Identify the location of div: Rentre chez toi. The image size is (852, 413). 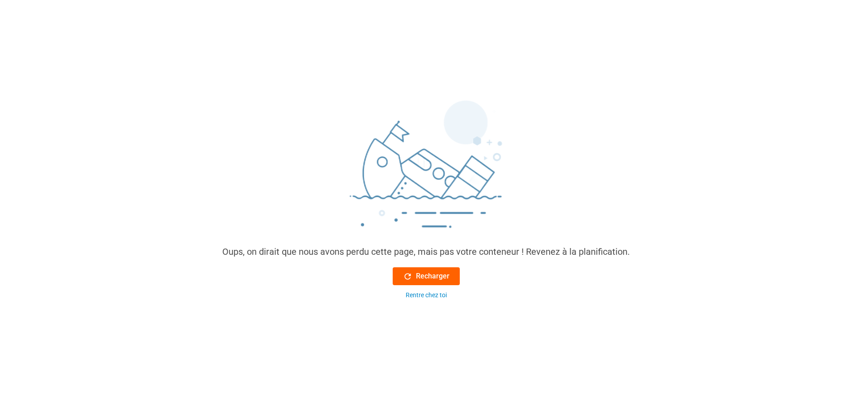
(426, 295).